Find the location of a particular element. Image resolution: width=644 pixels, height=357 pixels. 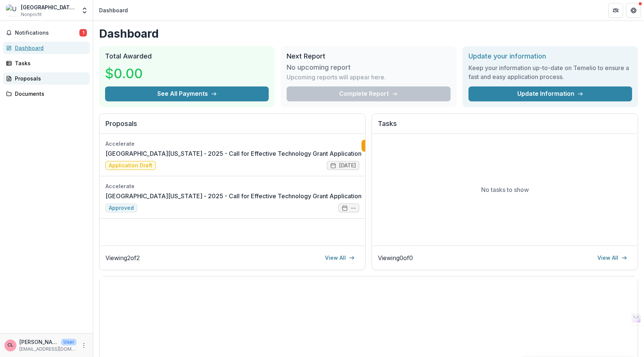

h1: Dashboard is located at coordinates (369, 34).